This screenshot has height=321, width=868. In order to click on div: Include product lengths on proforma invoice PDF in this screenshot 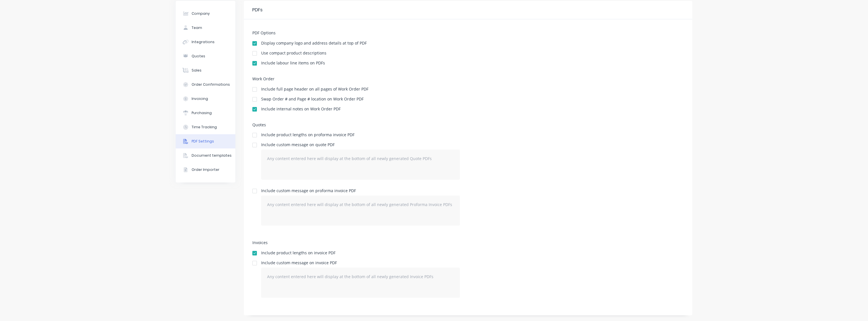, I will do `click(308, 135)`.